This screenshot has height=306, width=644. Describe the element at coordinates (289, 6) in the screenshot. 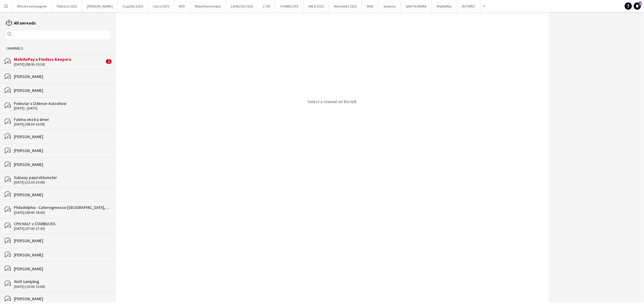

I see `button: STARBUCKS` at that location.